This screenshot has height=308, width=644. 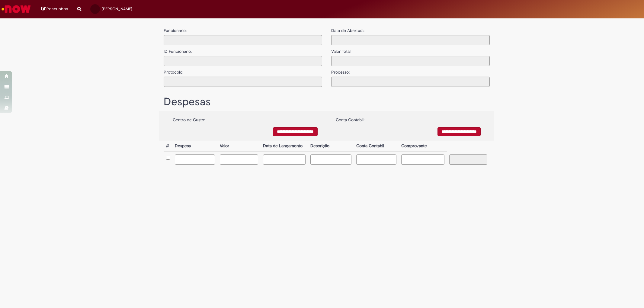 What do you see at coordinates (284, 146) in the screenshot?
I see `th: Data de Lançamento` at bounding box center [284, 146].